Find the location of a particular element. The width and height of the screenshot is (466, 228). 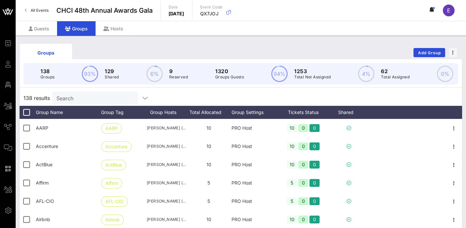

p: Date is located at coordinates (176, 7).